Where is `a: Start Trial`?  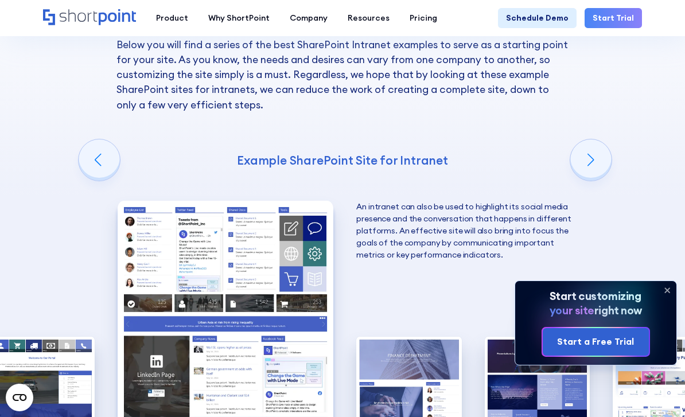 a: Start Trial is located at coordinates (613, 18).